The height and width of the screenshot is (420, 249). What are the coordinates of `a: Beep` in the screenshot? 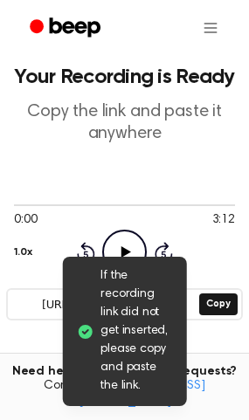 It's located at (66, 28).